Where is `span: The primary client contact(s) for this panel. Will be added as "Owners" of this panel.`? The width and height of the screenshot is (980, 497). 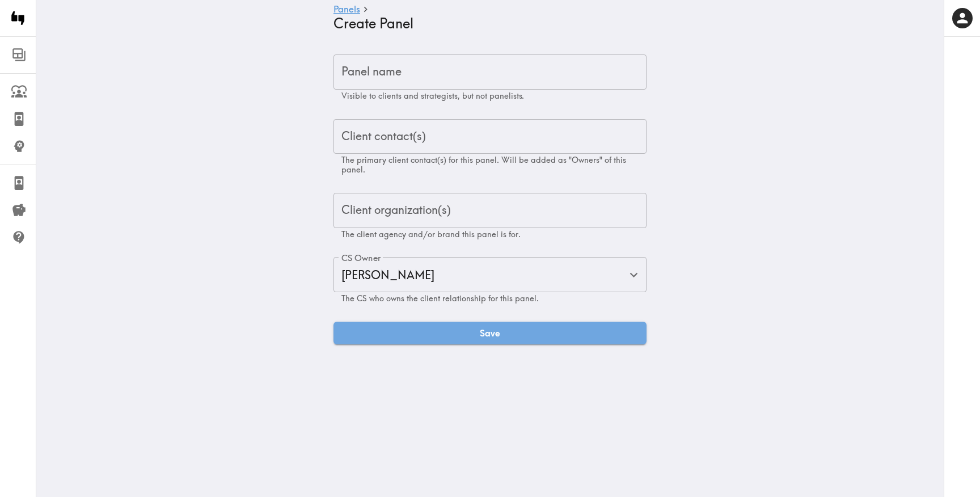
span: The primary client contact(s) for this panel. Will be added as "Owners" of this panel. is located at coordinates (484, 165).